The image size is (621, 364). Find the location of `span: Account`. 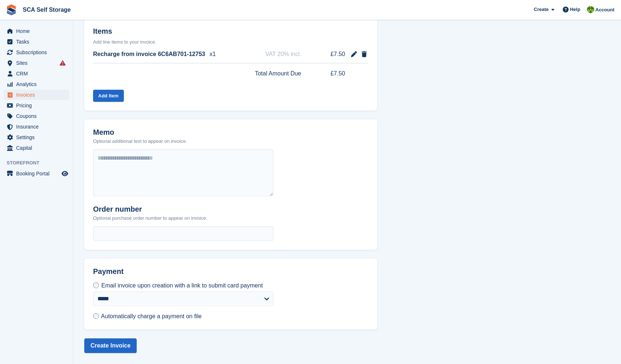

span: Account is located at coordinates (605, 10).